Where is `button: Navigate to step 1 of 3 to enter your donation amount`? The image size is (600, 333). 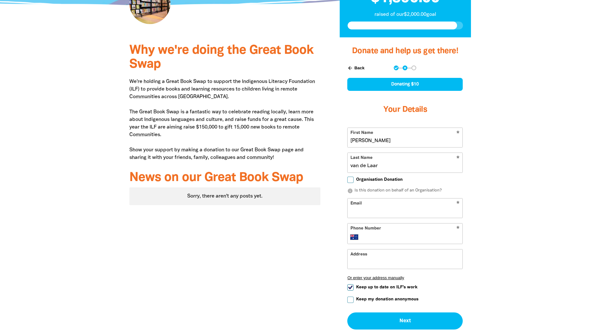
button: Navigate to step 1 of 3 to enter your donation amount is located at coordinates (396, 68).